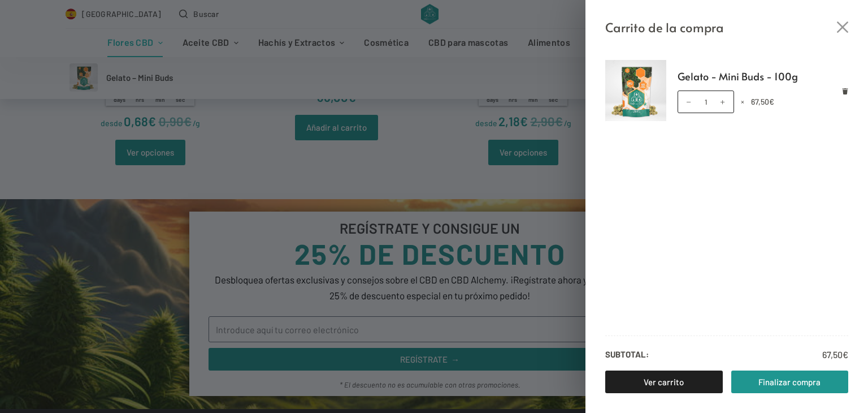  Describe the element at coordinates (763, 77) in the screenshot. I see `a: Gelato - Mini Buds - 100g` at that location.